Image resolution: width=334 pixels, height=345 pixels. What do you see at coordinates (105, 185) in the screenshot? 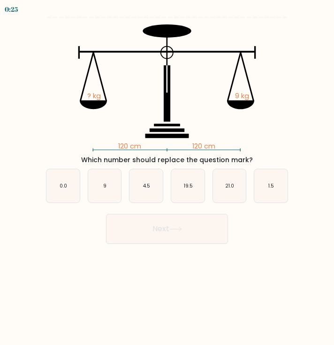
I see `text: 9` at bounding box center [105, 185].